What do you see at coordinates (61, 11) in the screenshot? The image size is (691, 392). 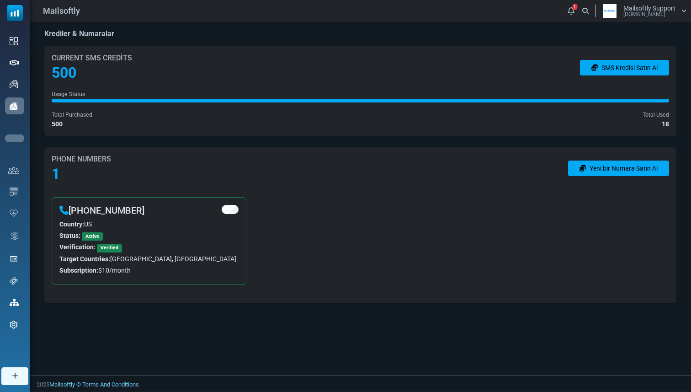 I see `span: Mailsoftly` at bounding box center [61, 11].